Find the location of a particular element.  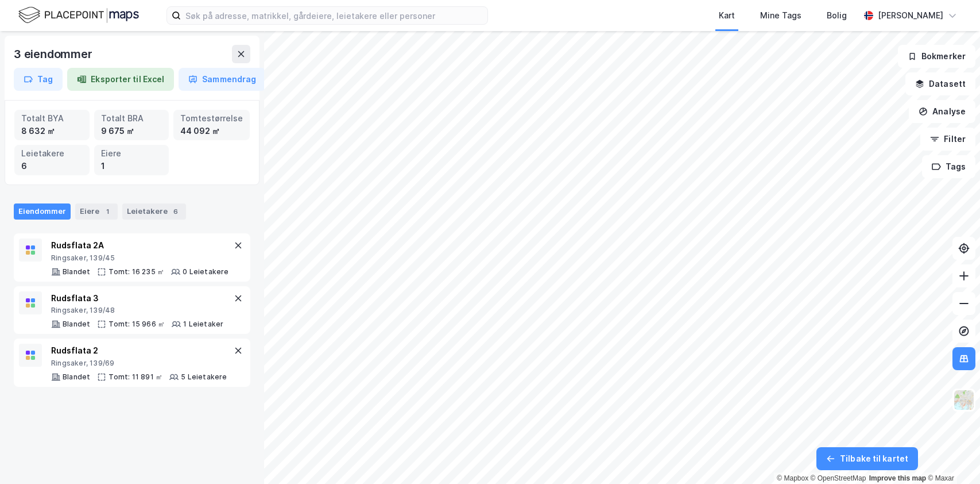

div: 3 eiendommer is located at coordinates (54, 54).